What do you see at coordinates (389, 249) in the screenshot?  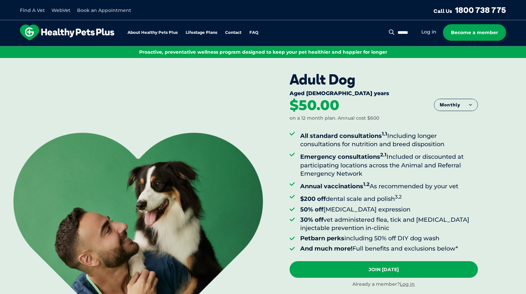 I see `li: Full benefits and exclusions below*` at bounding box center [389, 249].